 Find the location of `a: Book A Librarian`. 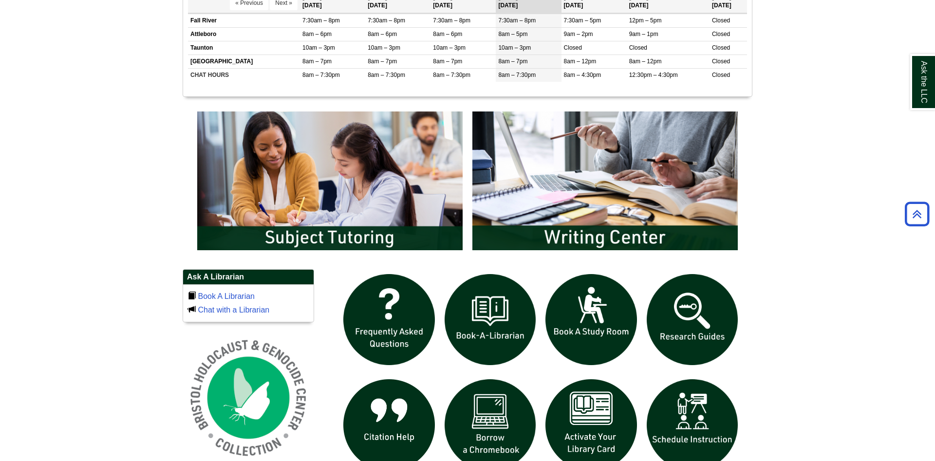

a: Book A Librarian is located at coordinates (226, 296).